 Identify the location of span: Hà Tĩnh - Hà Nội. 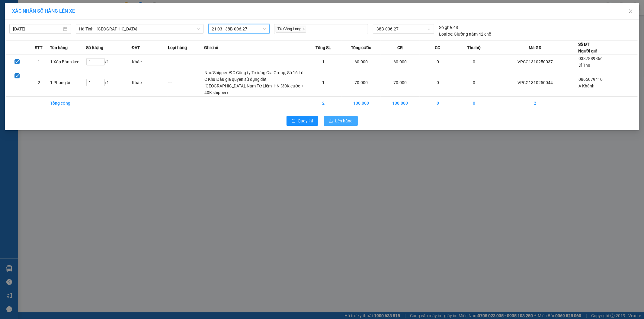
(139, 29).